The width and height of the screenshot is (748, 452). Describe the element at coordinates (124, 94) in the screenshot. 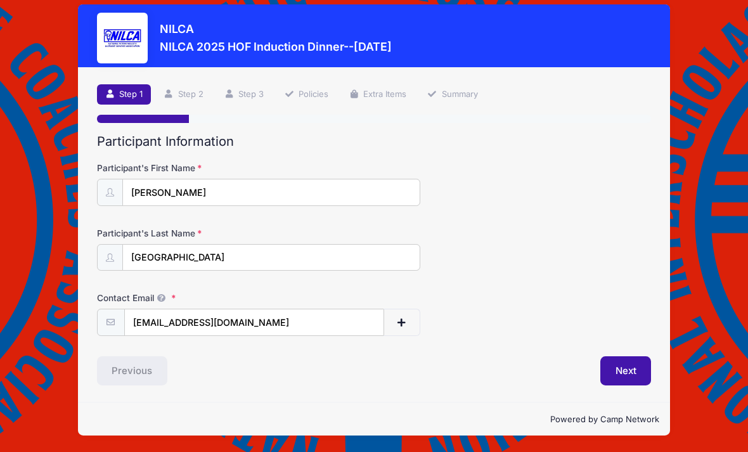

I see `a: Step 1` at that location.